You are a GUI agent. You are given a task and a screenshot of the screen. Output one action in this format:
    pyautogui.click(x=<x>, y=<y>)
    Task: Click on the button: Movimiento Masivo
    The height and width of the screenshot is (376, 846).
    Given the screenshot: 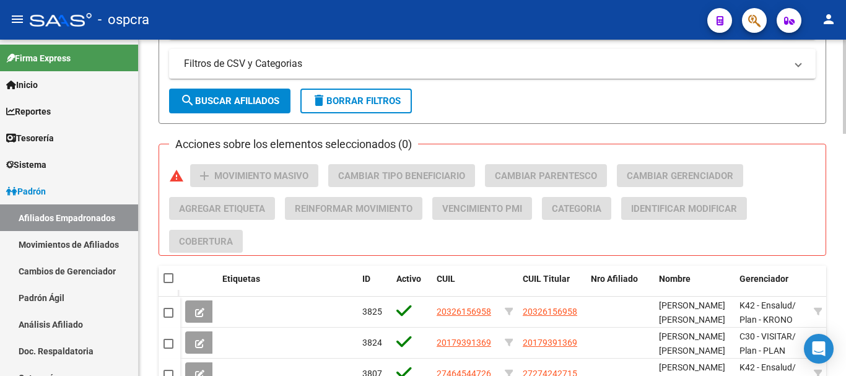 What is the action you would take?
    pyautogui.click(x=254, y=175)
    